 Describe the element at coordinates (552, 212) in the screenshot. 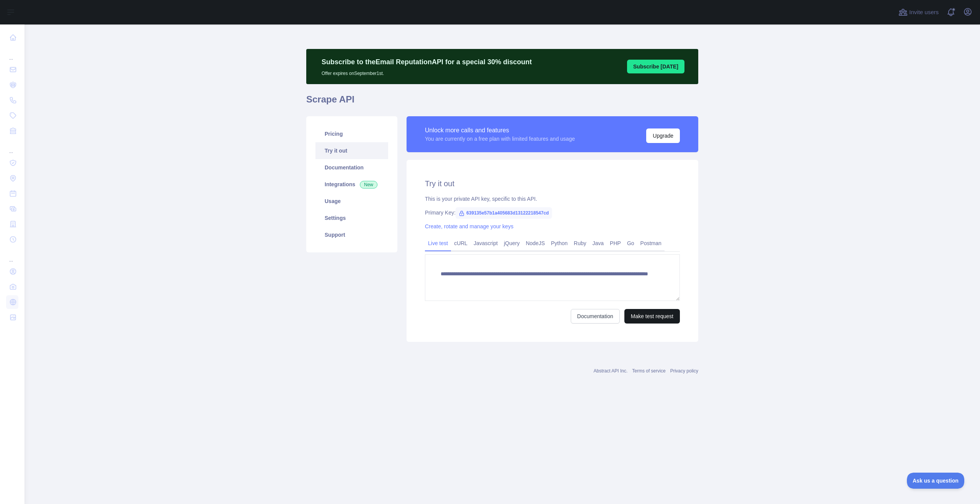

I see `div: Primary Key:` at that location.